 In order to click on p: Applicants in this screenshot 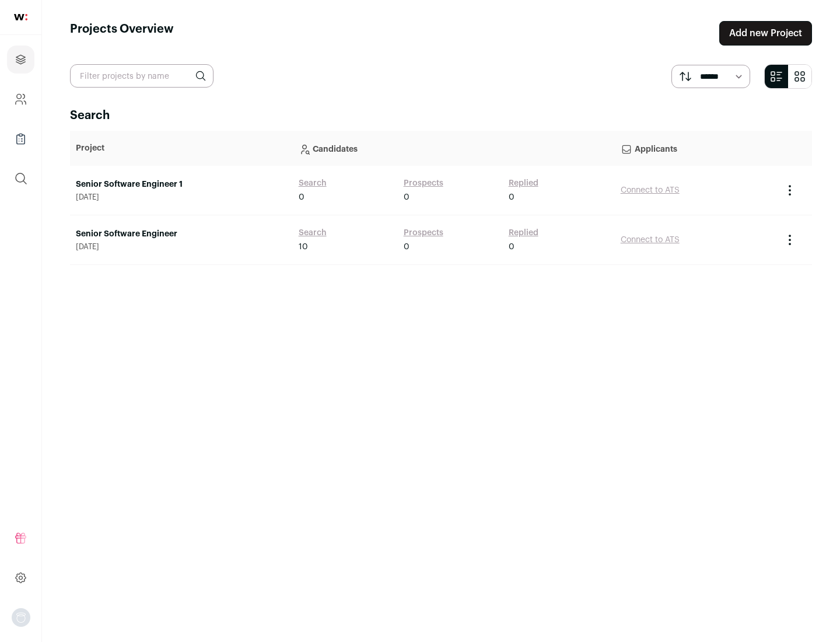, I will do `click(696, 148)`.